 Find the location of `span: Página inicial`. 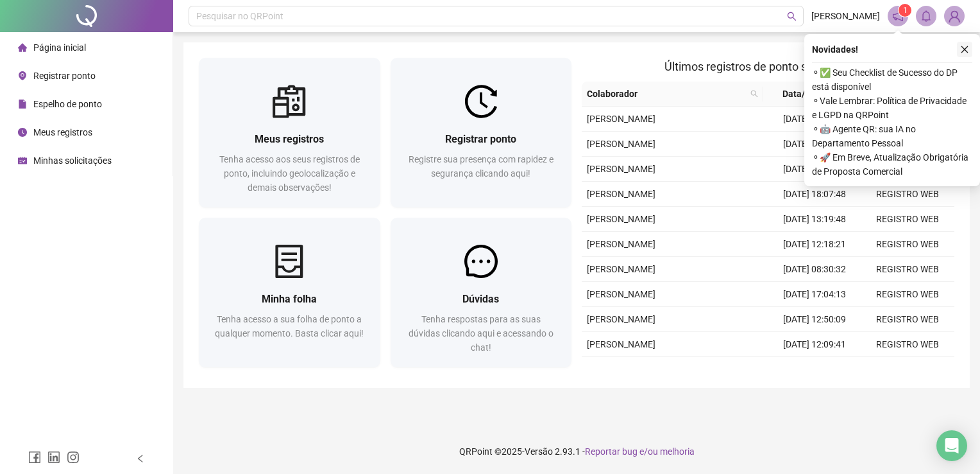

span: Página inicial is located at coordinates (60, 47).